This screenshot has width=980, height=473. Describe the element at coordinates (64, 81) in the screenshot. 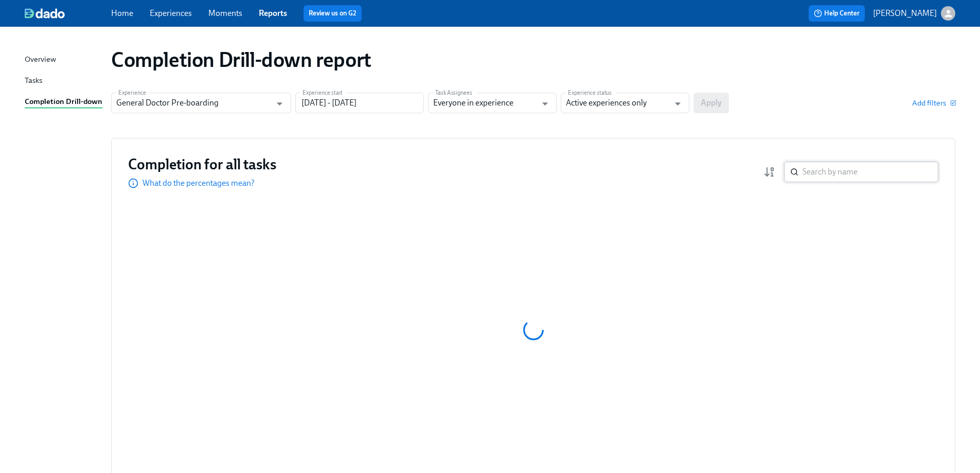

I see `a: Tasks` at that location.